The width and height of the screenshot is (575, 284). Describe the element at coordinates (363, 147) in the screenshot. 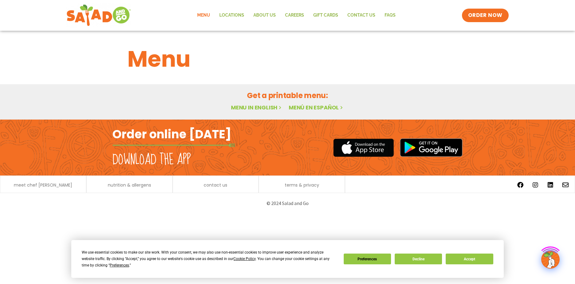

I see `img: appstore` at that location.